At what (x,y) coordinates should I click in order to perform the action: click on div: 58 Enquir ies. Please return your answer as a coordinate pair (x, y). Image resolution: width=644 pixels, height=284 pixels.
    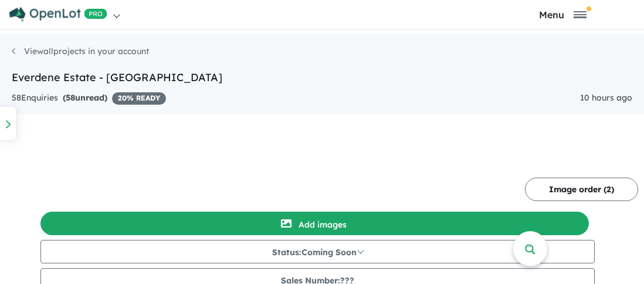
    Looking at the image, I should click on (89, 98).